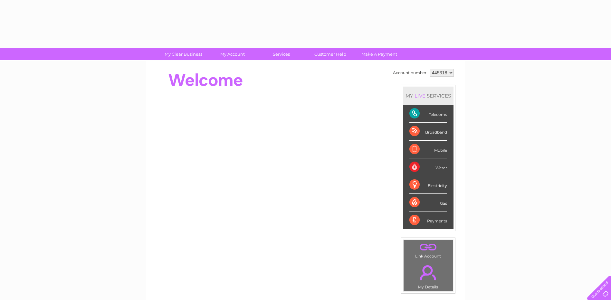 This screenshot has height=300, width=611. Describe the element at coordinates (428, 96) in the screenshot. I see `div: MY SERVICES` at that location.